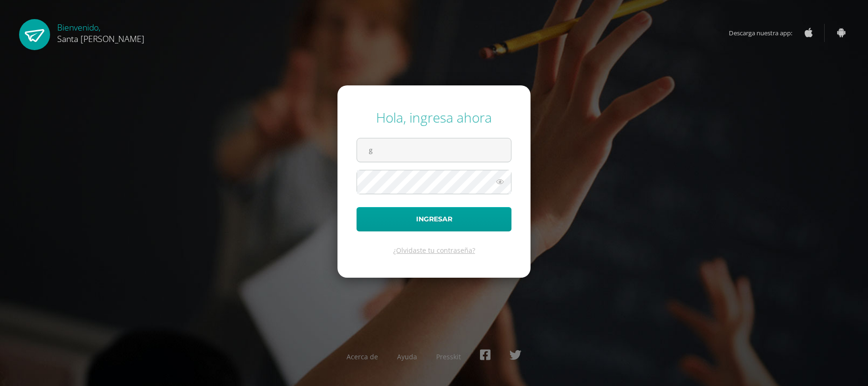 This screenshot has height=386, width=868. What do you see at coordinates (765, 33) in the screenshot?
I see `span: Descarga nuestra app:` at bounding box center [765, 33].